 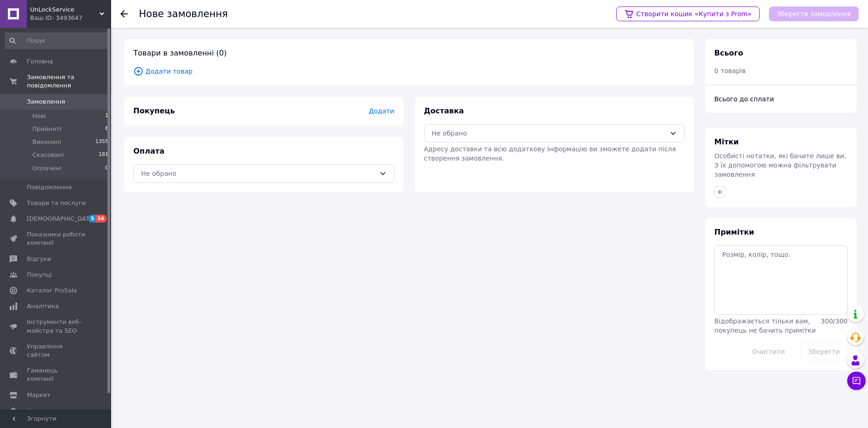 I want to click on span: Інструменти веб-майстра та SEO, so click(x=56, y=327).